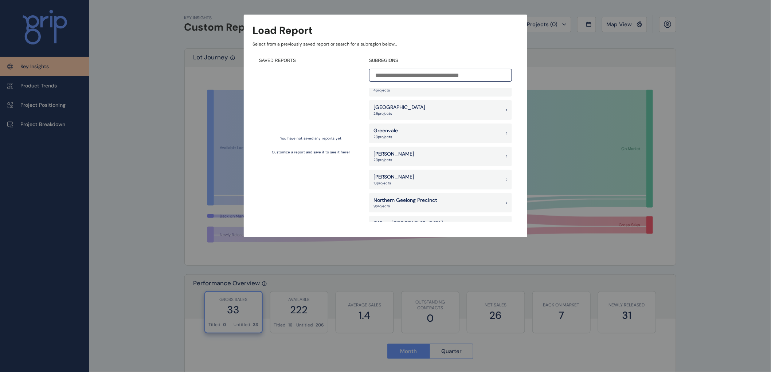 This screenshot has width=771, height=372. What do you see at coordinates (311, 60) in the screenshot?
I see `h4: SAVED REPORTS` at bounding box center [311, 60].